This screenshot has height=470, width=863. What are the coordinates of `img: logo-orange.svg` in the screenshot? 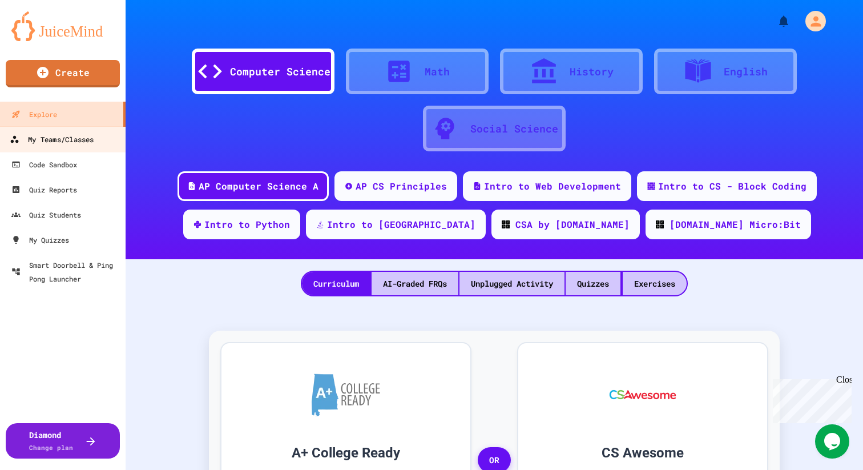 It's located at (63, 26).